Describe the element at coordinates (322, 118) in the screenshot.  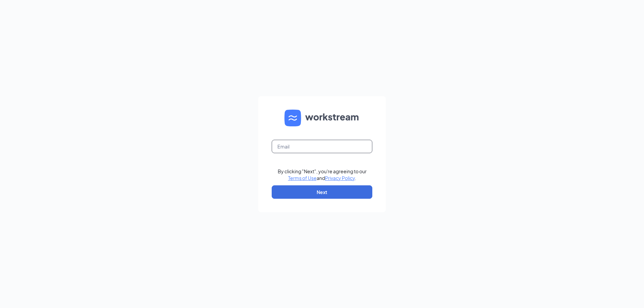
I see `img: WS logo and Workstream text` at that location.